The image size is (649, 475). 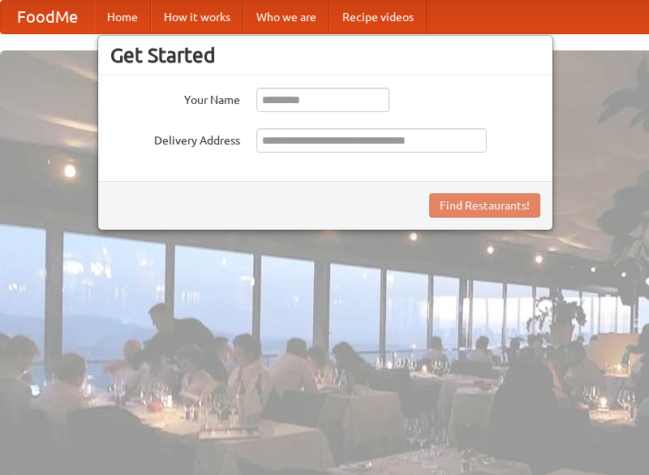 I want to click on a: FoodMe, so click(x=47, y=17).